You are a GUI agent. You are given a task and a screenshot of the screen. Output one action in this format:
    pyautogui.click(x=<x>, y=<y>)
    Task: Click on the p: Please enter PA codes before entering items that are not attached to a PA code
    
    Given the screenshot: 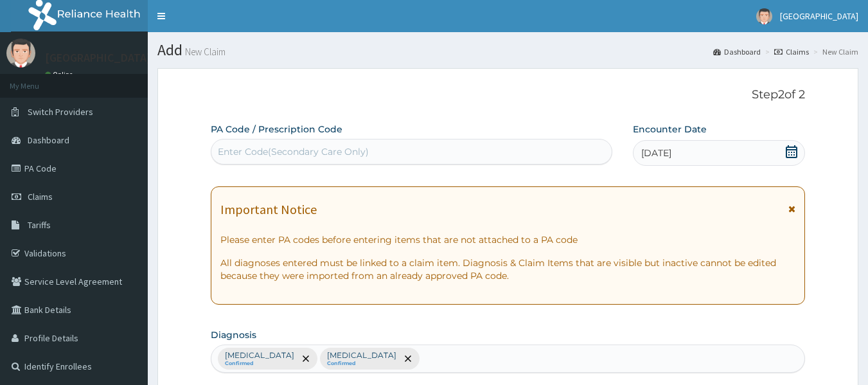 What is the action you would take?
    pyautogui.click(x=509, y=240)
    